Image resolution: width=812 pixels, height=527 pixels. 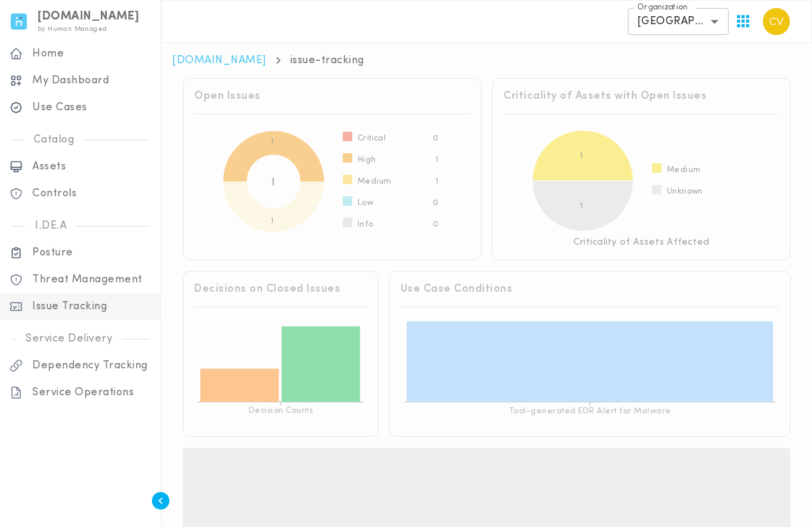 I want to click on span: Unknown, so click(x=684, y=192).